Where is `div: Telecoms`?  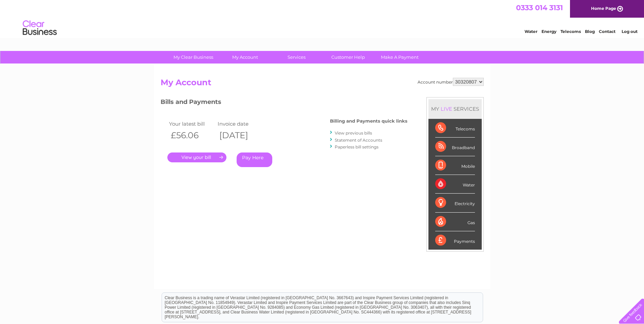
div: Telecoms is located at coordinates (455, 128).